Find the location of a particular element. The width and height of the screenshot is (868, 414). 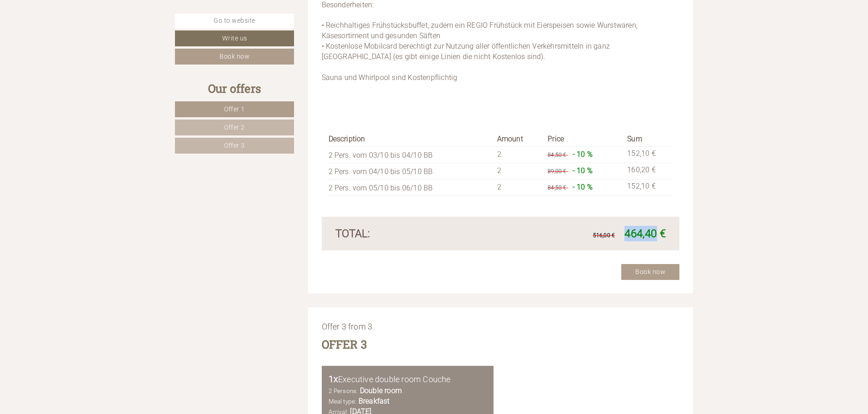

td: 2 Pers. vom 04/10 bis 05/10 BB is located at coordinates (411, 172).